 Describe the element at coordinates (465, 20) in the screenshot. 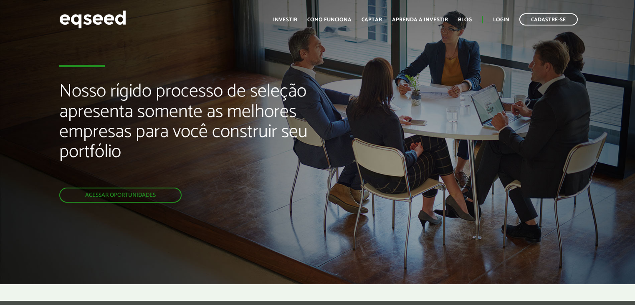

I see `a: Blog` at that location.